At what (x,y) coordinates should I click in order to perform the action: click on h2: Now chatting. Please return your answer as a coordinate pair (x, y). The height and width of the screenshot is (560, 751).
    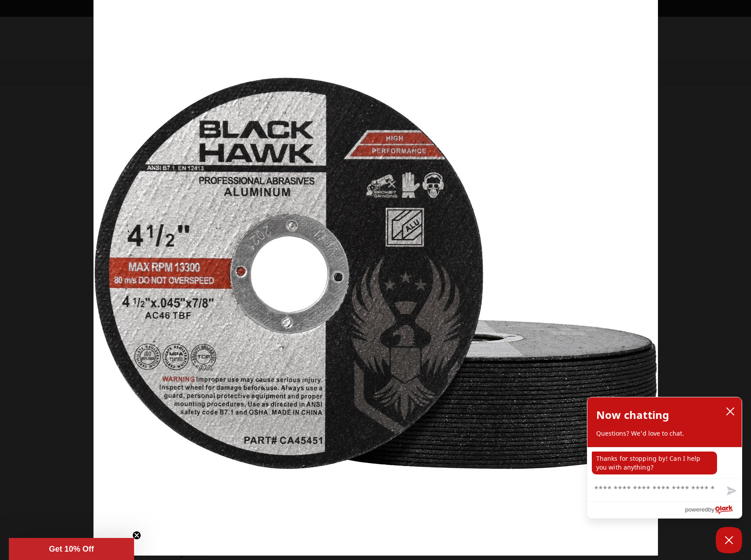
    Looking at the image, I should click on (632, 415).